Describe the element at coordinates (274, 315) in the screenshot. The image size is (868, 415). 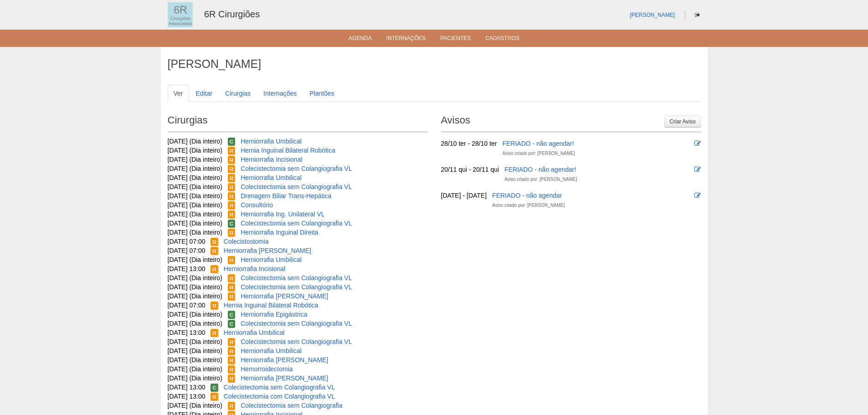
I see `a: Herniorrafia Epigástrica` at that location.